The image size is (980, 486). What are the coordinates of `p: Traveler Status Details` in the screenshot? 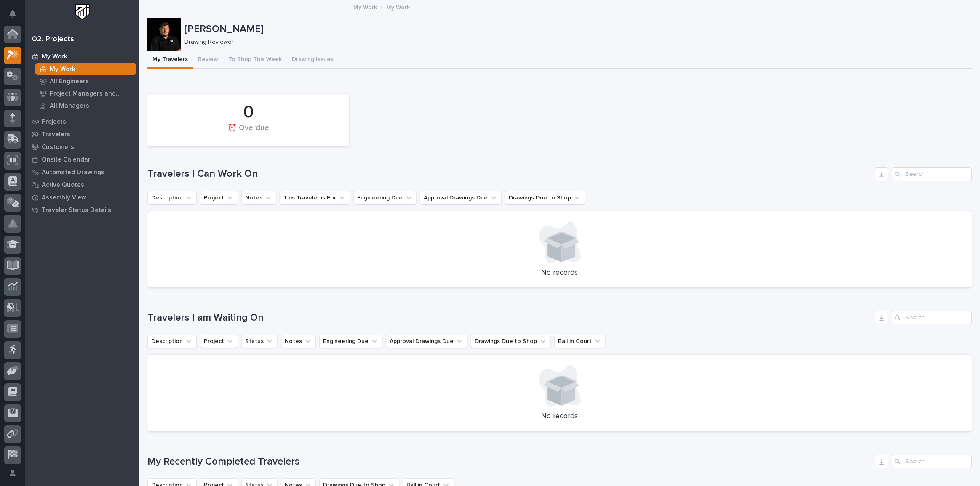 It's located at (76, 210).